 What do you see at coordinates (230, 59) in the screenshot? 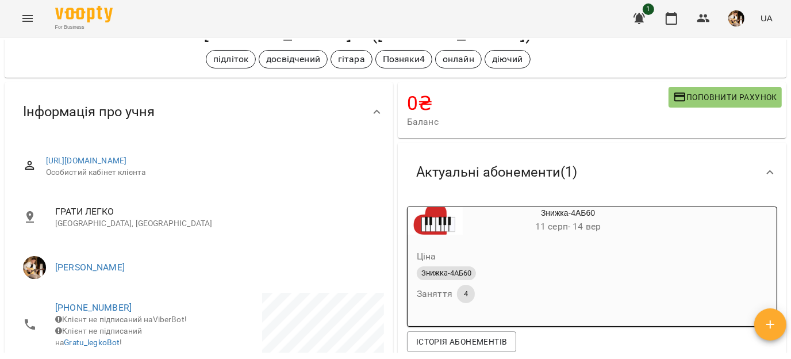
I see `div: підліток` at bounding box center [230, 59].